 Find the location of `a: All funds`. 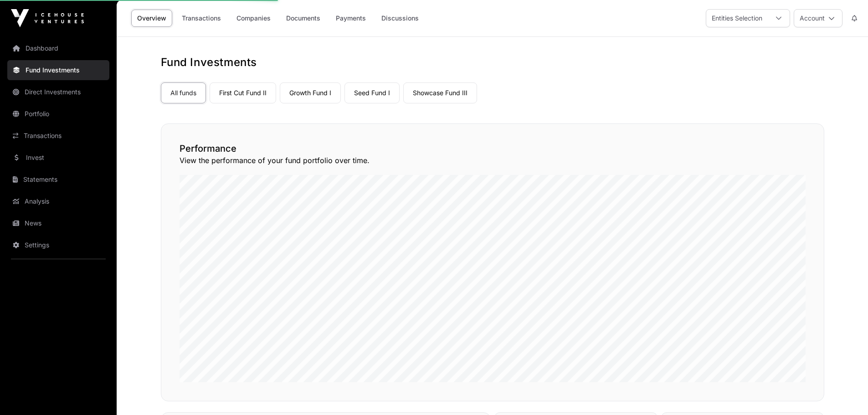

a: All funds is located at coordinates (183, 93).